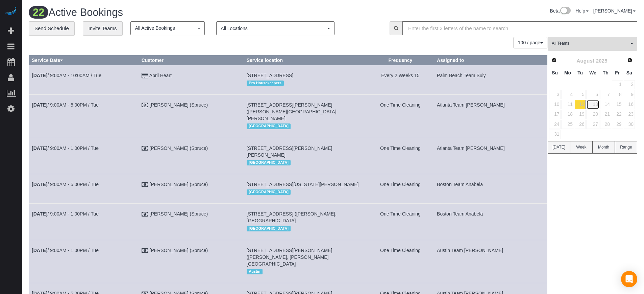 The image size is (644, 294). Describe the element at coordinates (255, 272) in the screenshot. I see `span: Austin` at that location.